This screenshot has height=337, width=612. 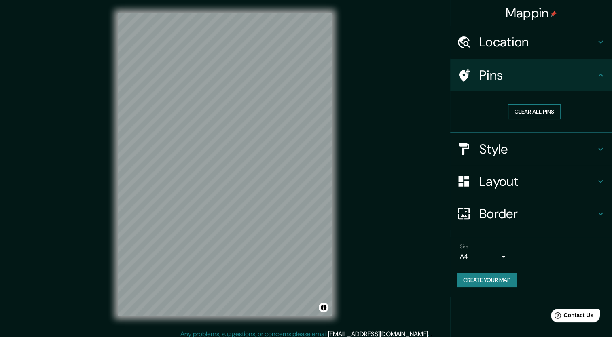 I want to click on h4: Location, so click(x=538, y=42).